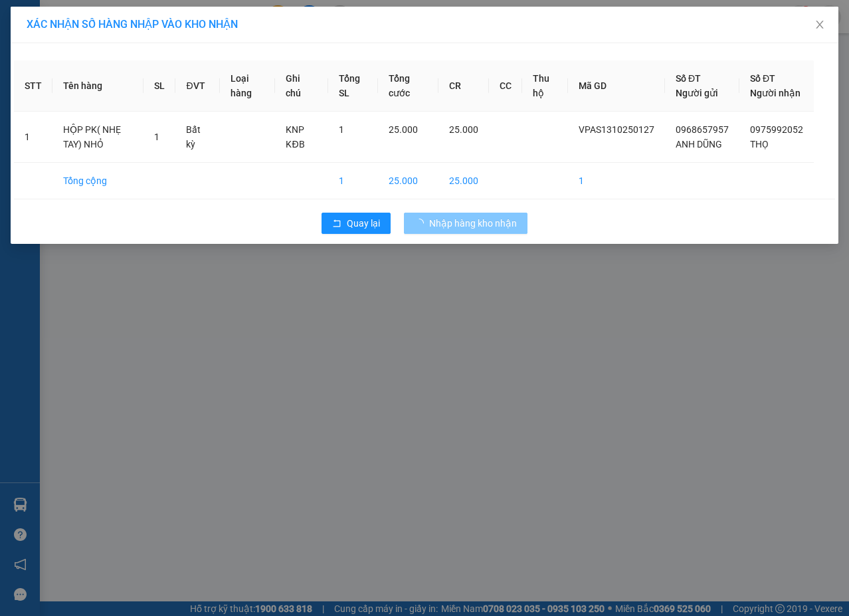 The width and height of the screenshot is (849, 616). What do you see at coordinates (33, 86) in the screenshot?
I see `th: STT` at bounding box center [33, 86].